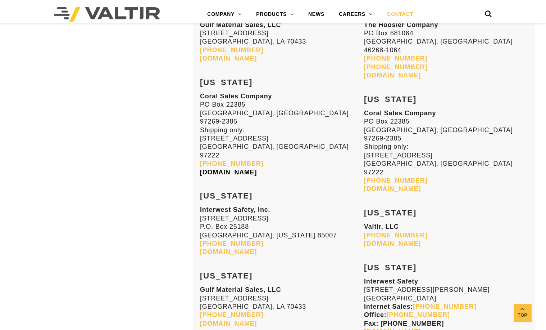 Image resolution: width=546 pixels, height=330 pixels. I want to click on a: CONTACT, so click(400, 14).